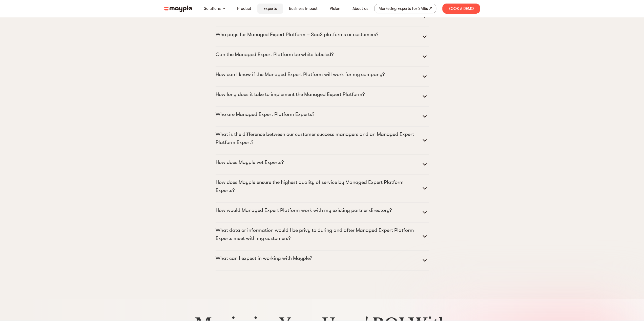  I want to click on p: What can I expect in working with Mayple?, so click(264, 258).